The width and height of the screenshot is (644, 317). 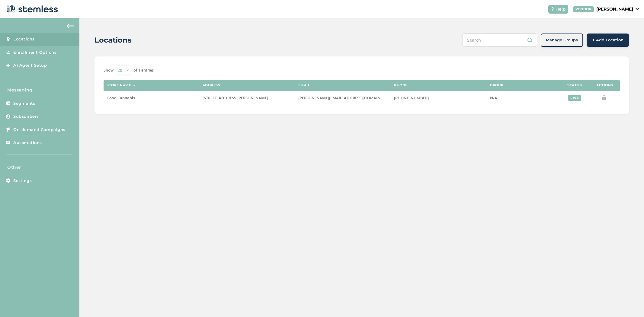 I want to click on label: Store name, so click(x=119, y=85).